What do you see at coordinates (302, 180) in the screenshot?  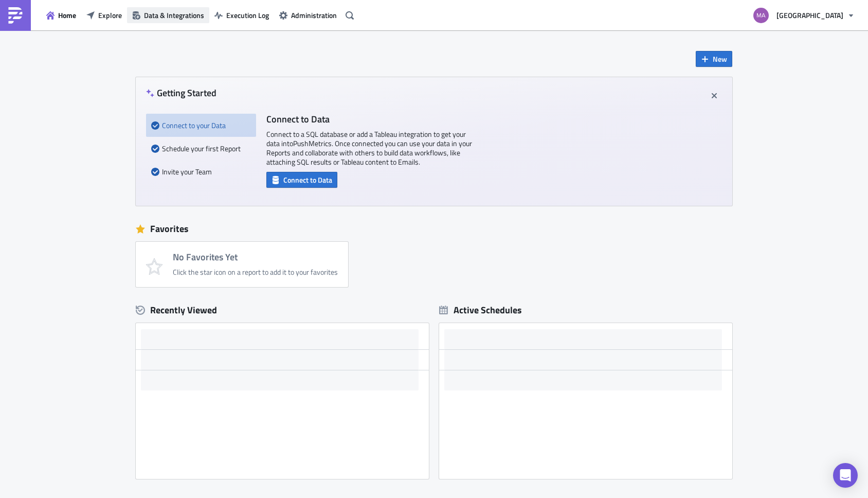 I see `button: Connect to Data` at bounding box center [302, 180].